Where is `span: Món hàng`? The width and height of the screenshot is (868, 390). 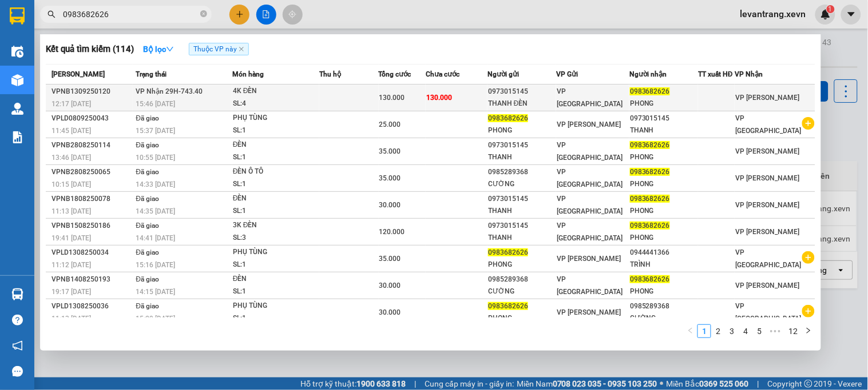
span: Món hàng is located at coordinates (248, 74).